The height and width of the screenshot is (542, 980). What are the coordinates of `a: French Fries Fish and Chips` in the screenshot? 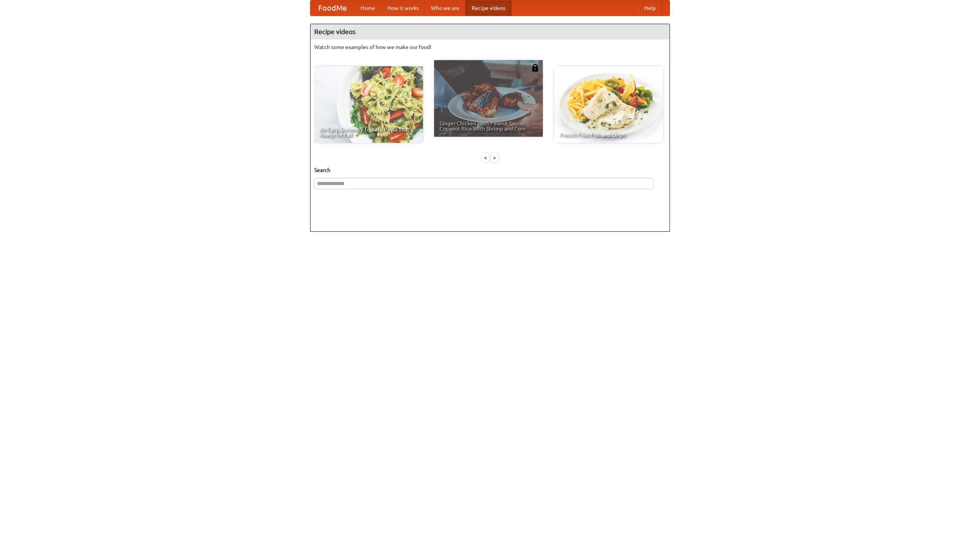 It's located at (608, 105).